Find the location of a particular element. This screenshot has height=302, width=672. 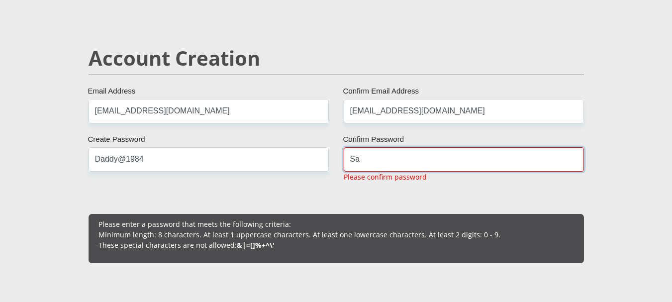

input: Create Password is located at coordinates (208, 159).